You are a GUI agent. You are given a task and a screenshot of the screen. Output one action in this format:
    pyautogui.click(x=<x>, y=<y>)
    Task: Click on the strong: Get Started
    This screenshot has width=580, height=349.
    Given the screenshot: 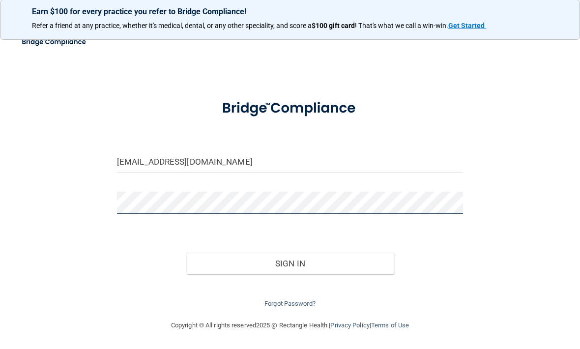 What is the action you would take?
    pyautogui.click(x=467, y=26)
    